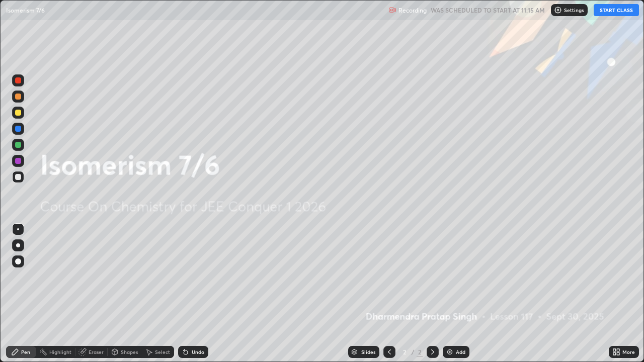  What do you see at coordinates (198, 352) in the screenshot?
I see `div: Undo` at bounding box center [198, 352].